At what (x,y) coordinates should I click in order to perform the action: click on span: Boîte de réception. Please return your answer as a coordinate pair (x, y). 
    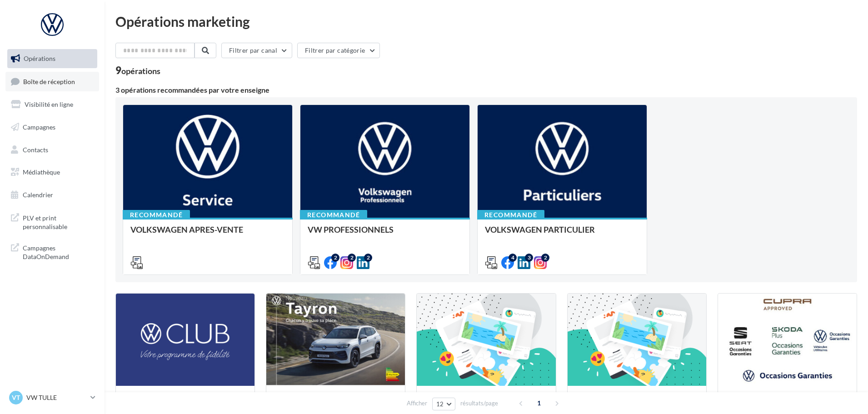
    Looking at the image, I should click on (49, 81).